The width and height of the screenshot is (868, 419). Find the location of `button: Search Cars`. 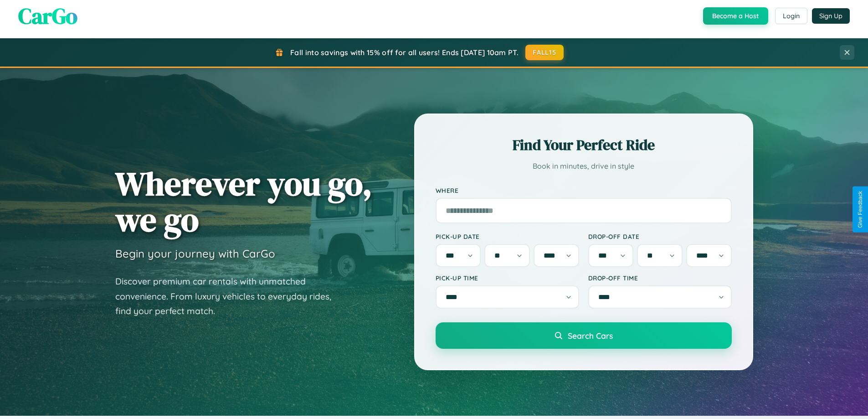

button: Search Cars is located at coordinates (584, 335).